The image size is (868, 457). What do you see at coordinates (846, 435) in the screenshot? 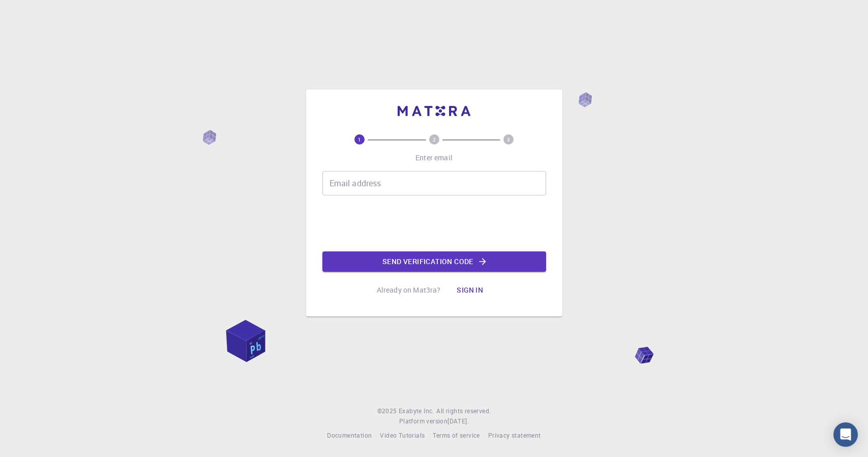
I see `div: Open Intercom Messenger` at bounding box center [846, 435].